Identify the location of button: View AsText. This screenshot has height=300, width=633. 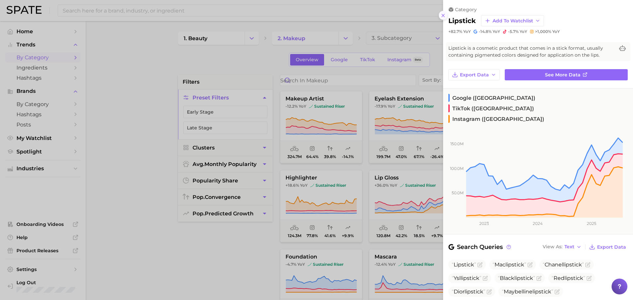
(562, 247).